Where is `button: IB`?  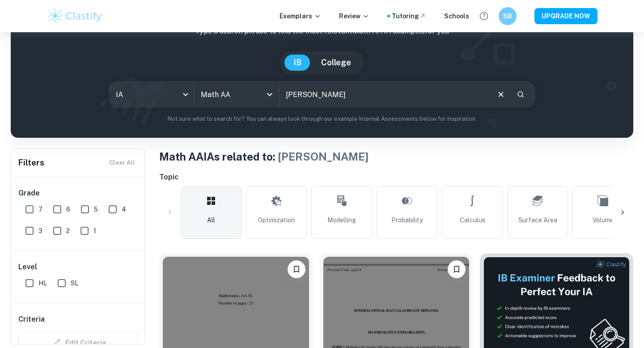
button: IB is located at coordinates (297, 63).